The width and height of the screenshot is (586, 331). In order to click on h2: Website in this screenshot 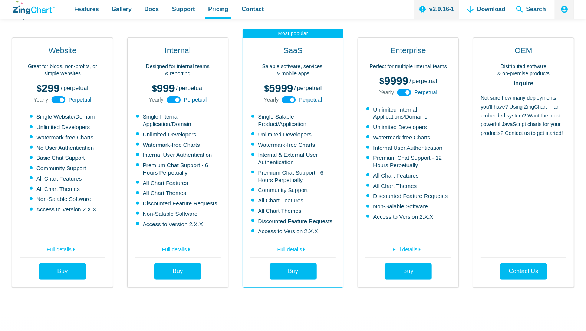, I will do `click(62, 52)`.